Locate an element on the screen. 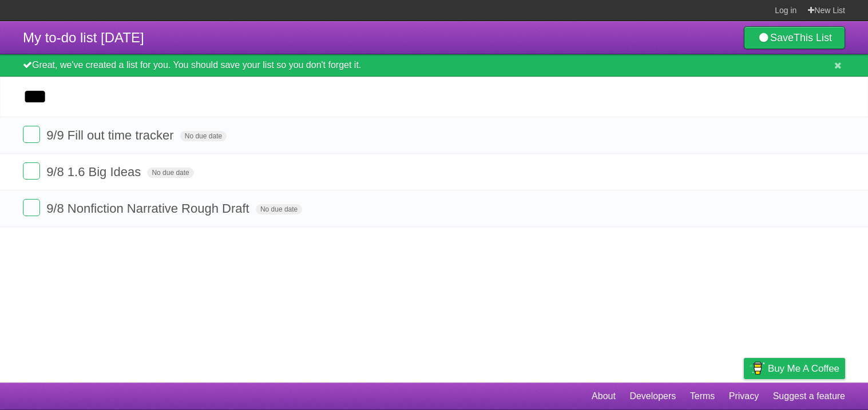  span: 9/8 Nonfiction Narrative Rough Draft is located at coordinates (150, 208).